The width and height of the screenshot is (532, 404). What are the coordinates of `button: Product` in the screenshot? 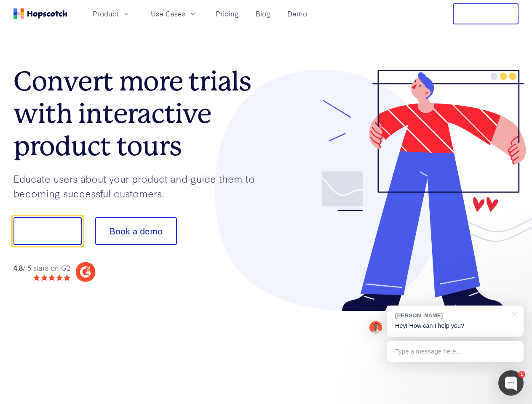 It's located at (111, 13).